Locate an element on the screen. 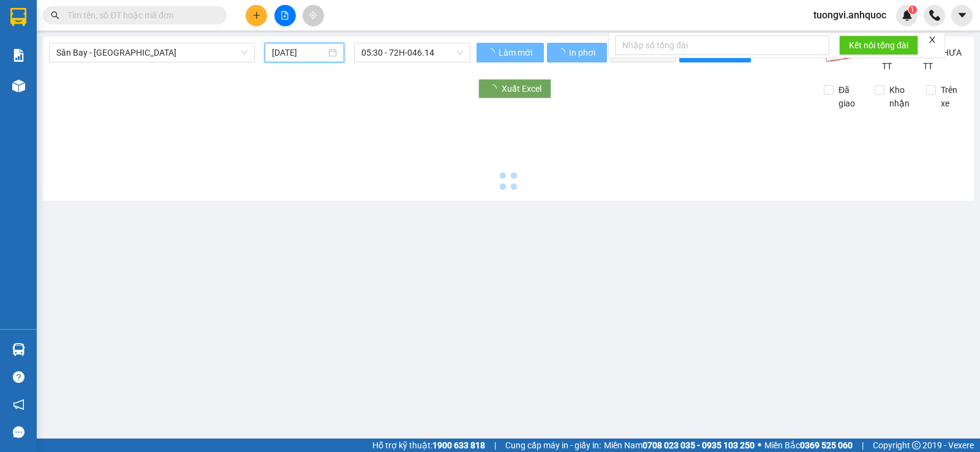 The height and width of the screenshot is (452, 980). span: Miền Nam is located at coordinates (679, 445).